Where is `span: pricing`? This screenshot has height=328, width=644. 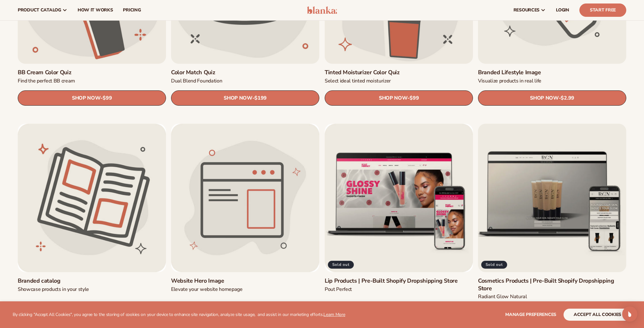
span: pricing is located at coordinates (132, 10).